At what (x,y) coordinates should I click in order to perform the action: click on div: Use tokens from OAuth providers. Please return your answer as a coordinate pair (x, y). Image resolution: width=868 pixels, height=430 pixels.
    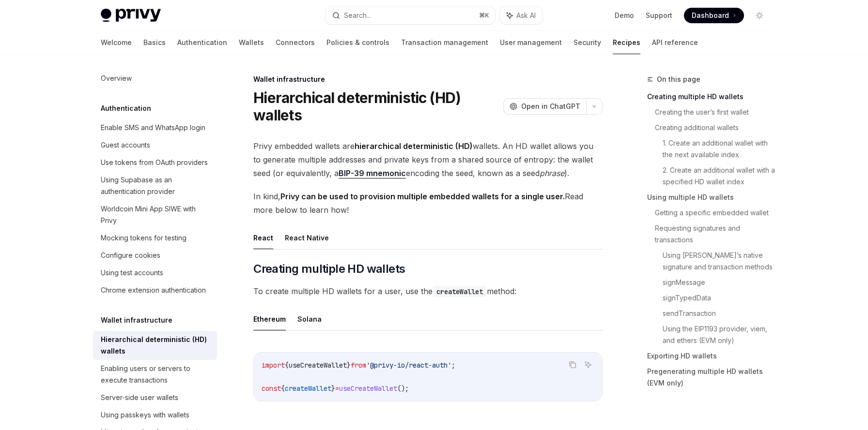
    Looking at the image, I should click on (154, 163).